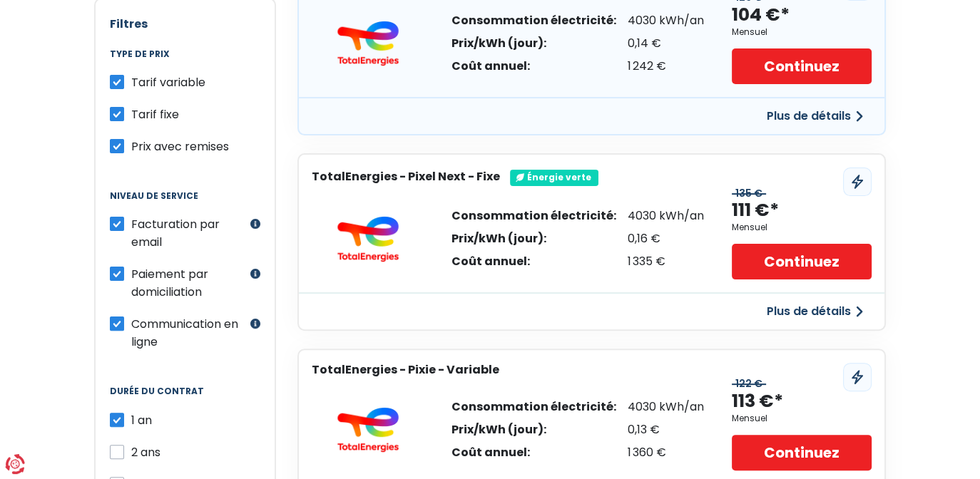  Describe the element at coordinates (406, 176) in the screenshot. I see `h3: TotalEnergies - Pixel Next - Fixe` at that location.